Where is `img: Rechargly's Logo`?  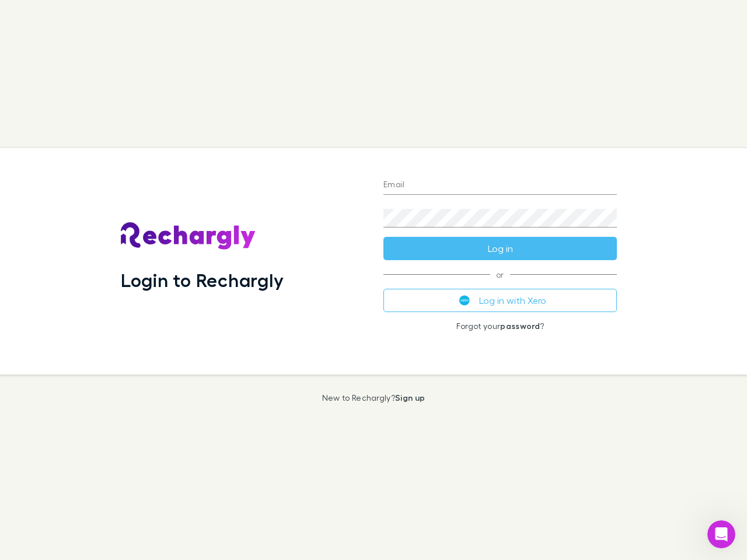 img: Rechargly's Logo is located at coordinates (189, 237).